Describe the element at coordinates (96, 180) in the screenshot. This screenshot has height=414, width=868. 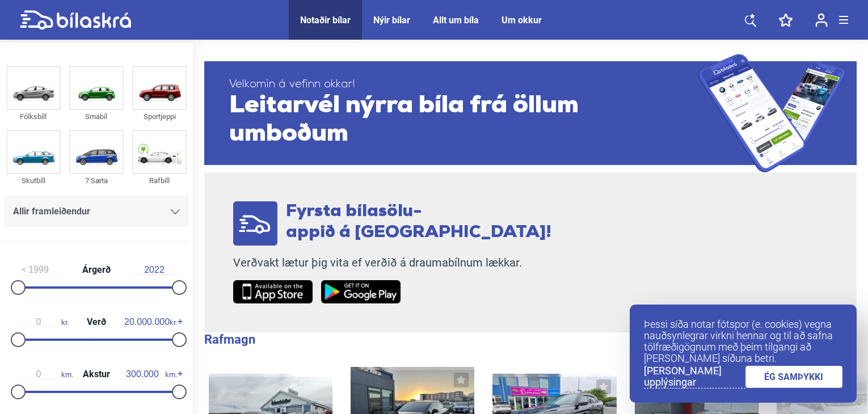
I see `div: 7 Sæta` at that location.